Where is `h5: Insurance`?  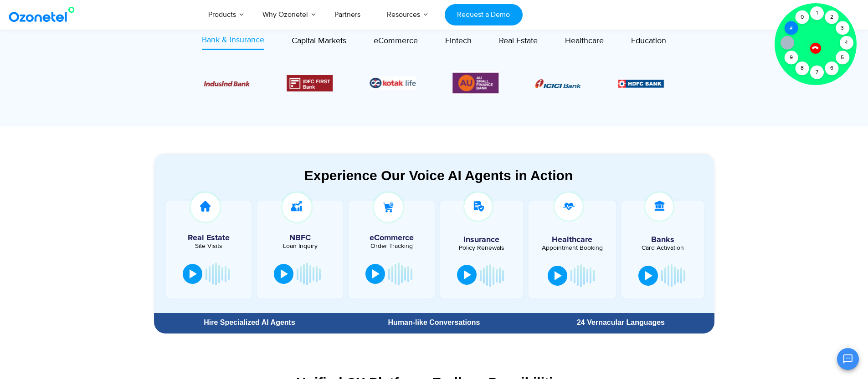 h5: Insurance is located at coordinates (482, 240).